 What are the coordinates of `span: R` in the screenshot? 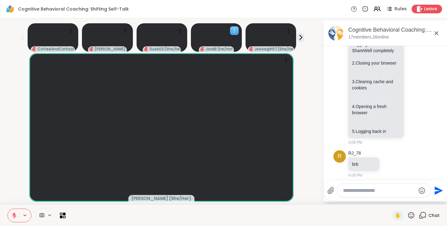 It's located at (339, 156).